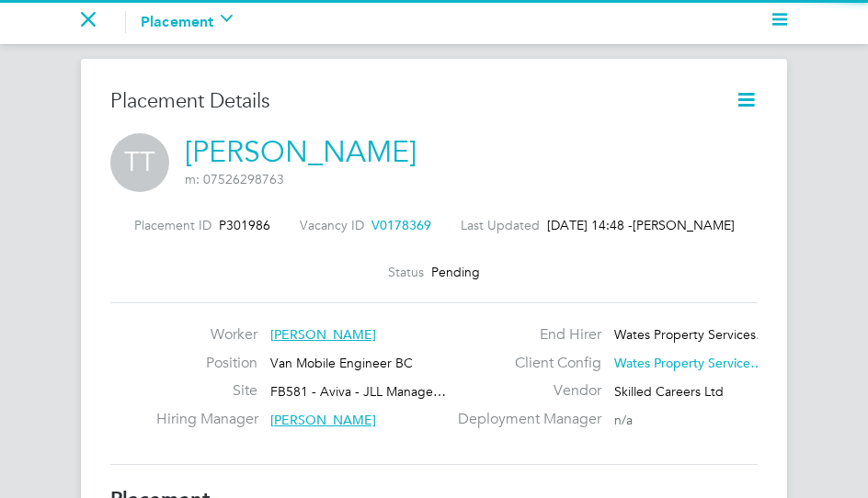  I want to click on span: V0178369, so click(401, 225).